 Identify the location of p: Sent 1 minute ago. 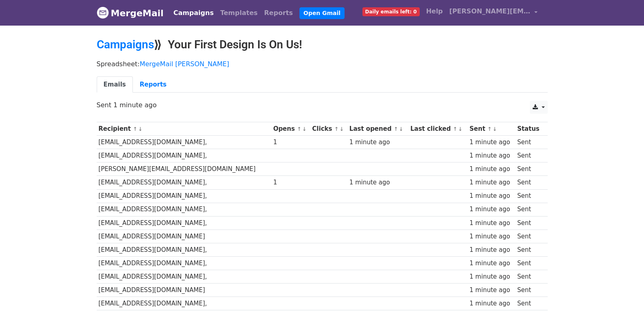
(322, 105).